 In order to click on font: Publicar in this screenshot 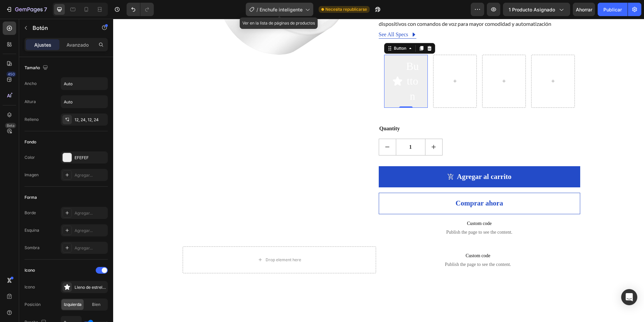, I will do `click(613, 10)`.